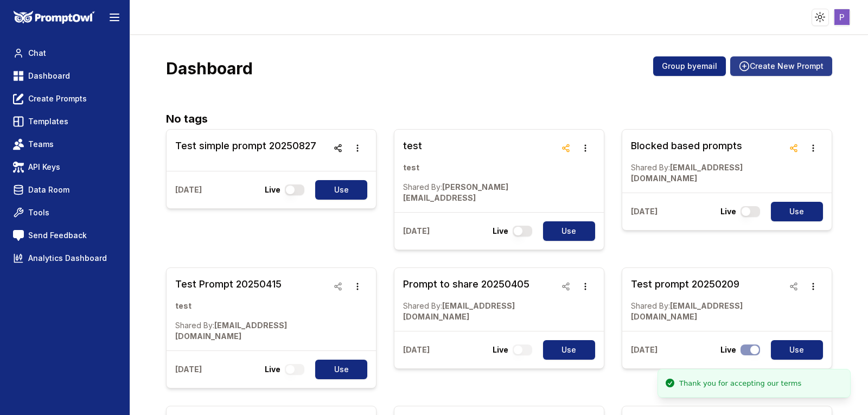 This screenshot has height=415, width=868. What do you see at coordinates (58, 236) in the screenshot?
I see `span: Send Feedback` at bounding box center [58, 236].